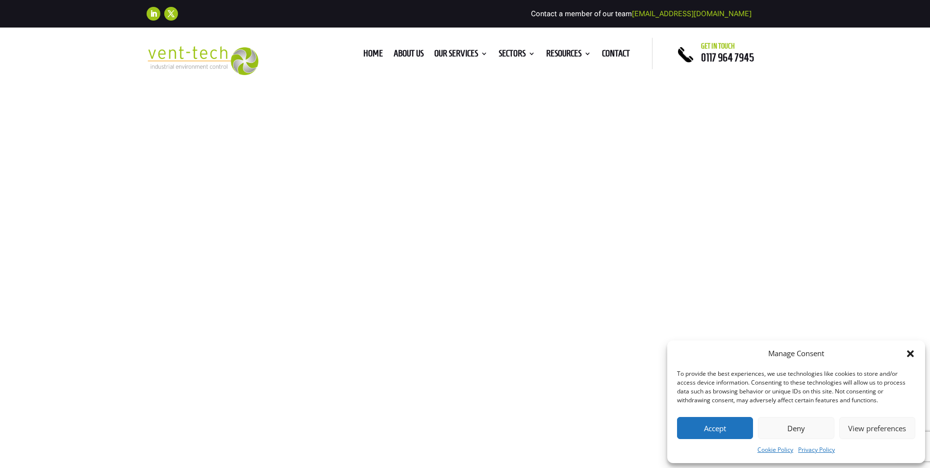 The image size is (930, 468). Describe the element at coordinates (154, 14) in the screenshot. I see `a: Follow on LinkedIn` at that location.